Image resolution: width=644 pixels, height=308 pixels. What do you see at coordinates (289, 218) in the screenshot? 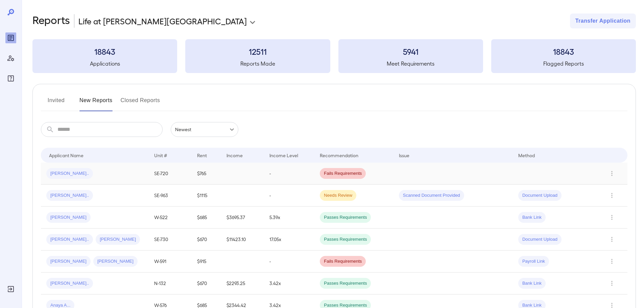
I see `td: 5.39x` at bounding box center [289, 218].